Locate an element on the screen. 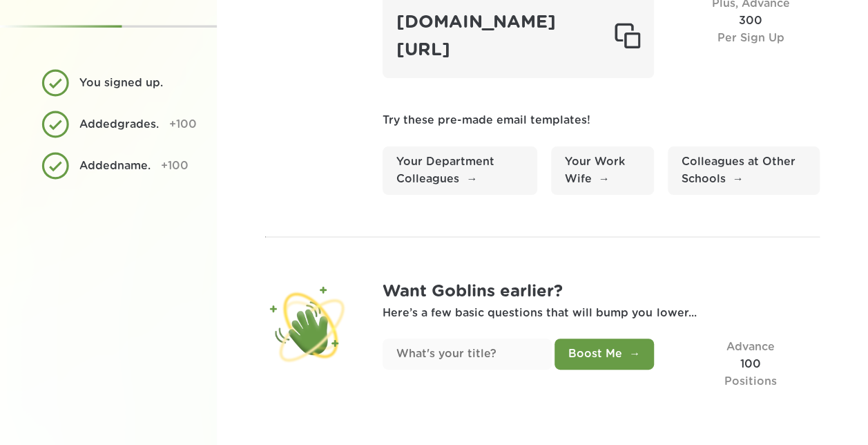 Image resolution: width=868 pixels, height=445 pixels. p: Here’s a few basic questions that will bump you lower... is located at coordinates (601, 313).